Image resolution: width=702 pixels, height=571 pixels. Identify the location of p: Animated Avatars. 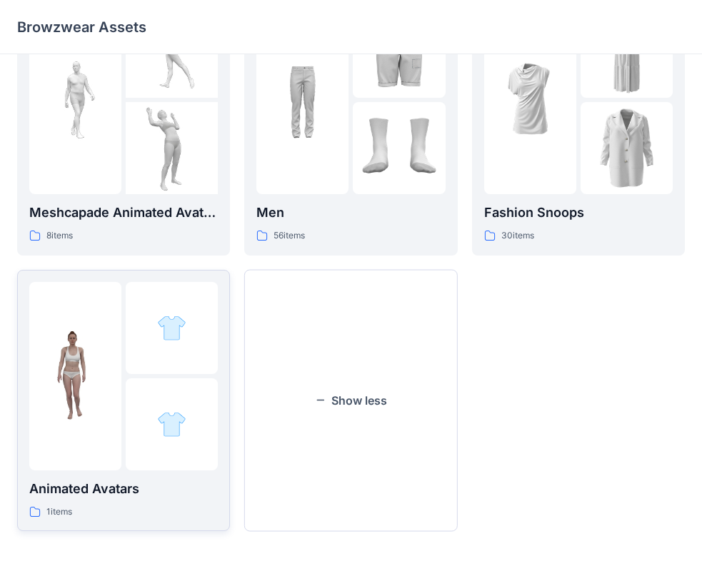
(124, 489).